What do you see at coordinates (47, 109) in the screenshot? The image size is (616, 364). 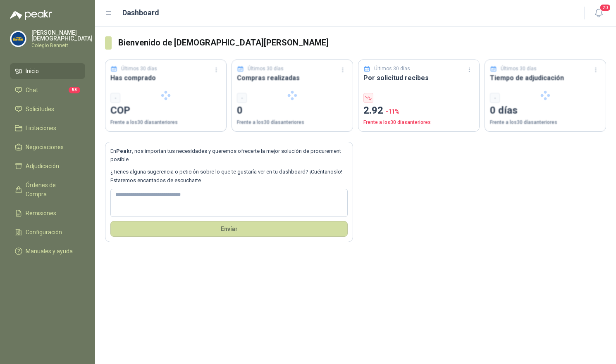 I see `a: Solicitudes` at bounding box center [47, 109].